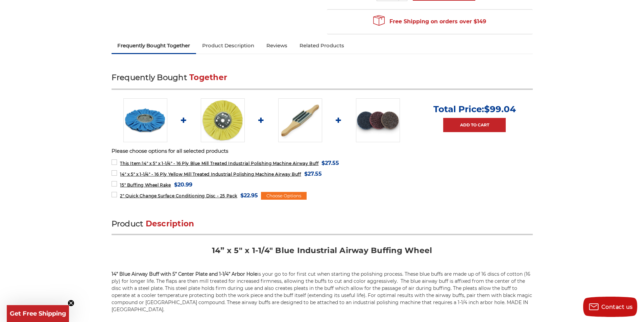 The image size is (644, 322). I want to click on button: Close teaser, so click(71, 303).